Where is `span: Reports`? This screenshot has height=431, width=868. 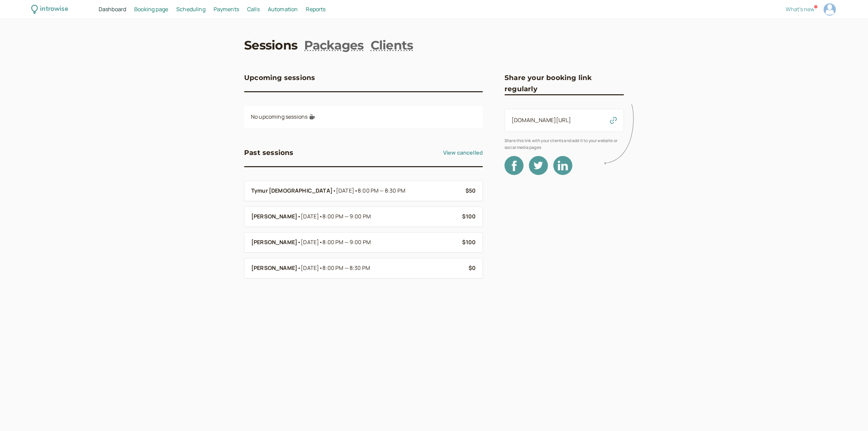 span: Reports is located at coordinates (316, 9).